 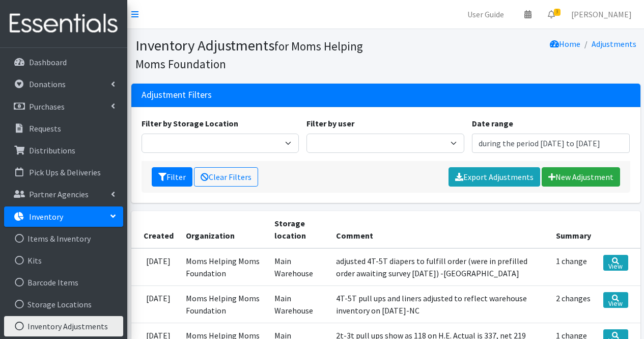 I want to click on small: for Moms Helping Moms Foundation, so click(x=249, y=55).